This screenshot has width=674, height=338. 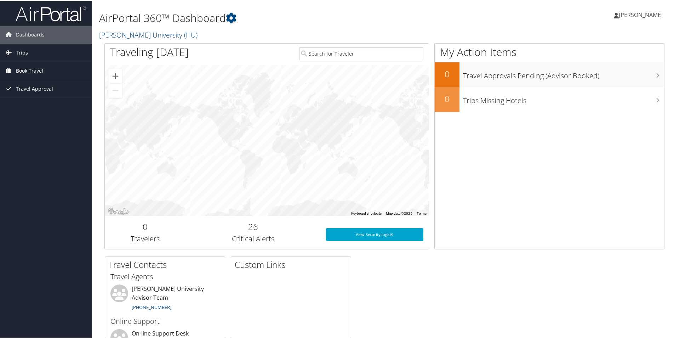 I want to click on h2: 26, so click(x=253, y=226).